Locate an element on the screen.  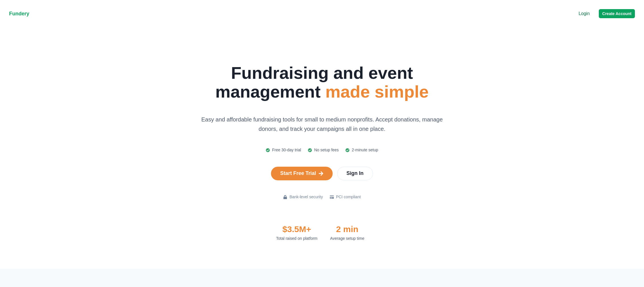
a: Start Free Trial is located at coordinates (302, 173).